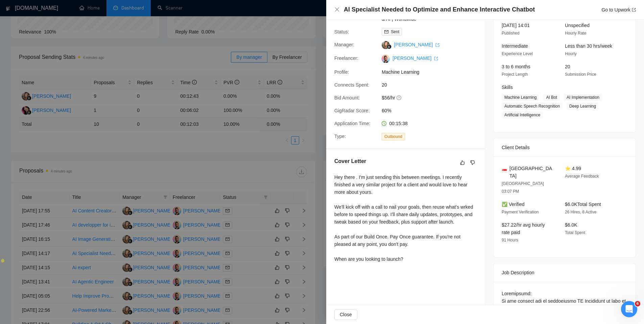 This screenshot has width=644, height=324. Describe the element at coordinates (509, 240) in the screenshot. I see `span: 91 Hours` at that location.